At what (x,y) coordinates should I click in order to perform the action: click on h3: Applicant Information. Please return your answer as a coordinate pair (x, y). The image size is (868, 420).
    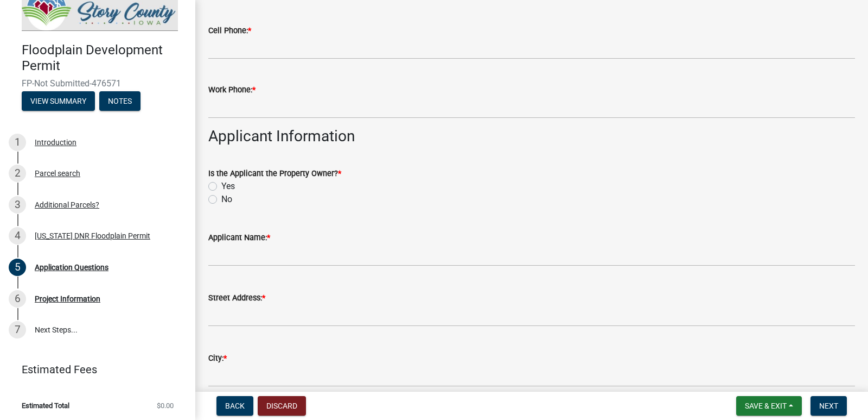
    Looking at the image, I should click on (532, 136).